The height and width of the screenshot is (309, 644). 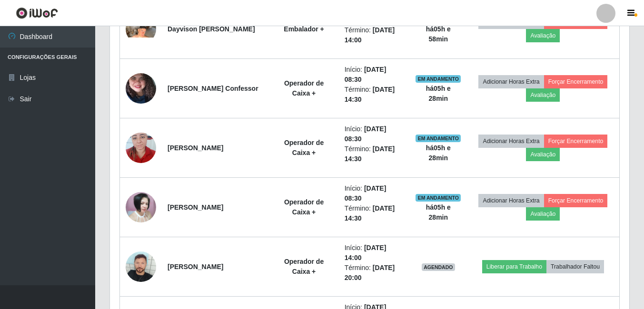 I want to click on img: 1747442634069.jpeg, so click(x=140, y=207).